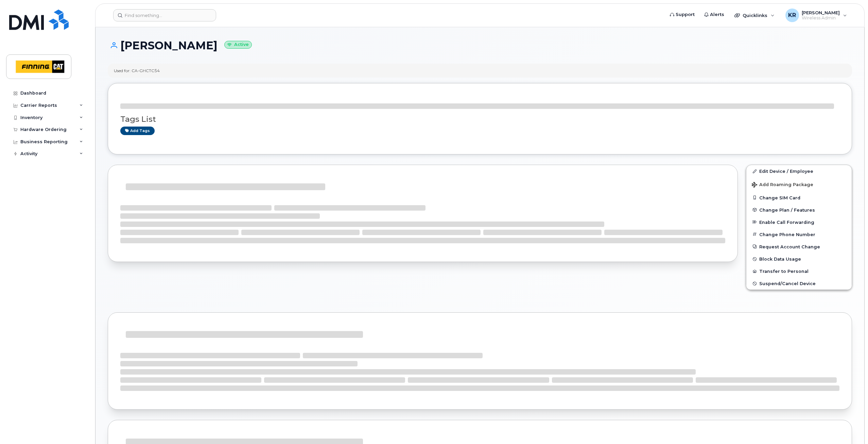  What do you see at coordinates (799, 259) in the screenshot?
I see `button: Block Data Usage` at bounding box center [799, 259].